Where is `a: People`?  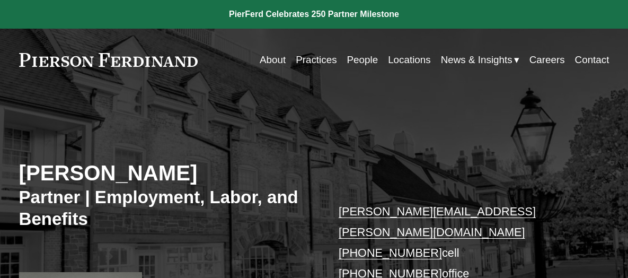 a: People is located at coordinates (363, 60).